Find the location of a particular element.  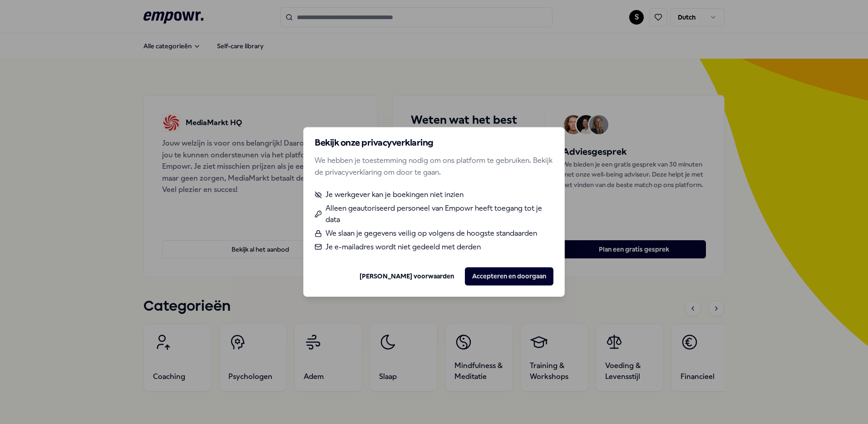

button: Accepteren en doorgaan is located at coordinates (509, 276).